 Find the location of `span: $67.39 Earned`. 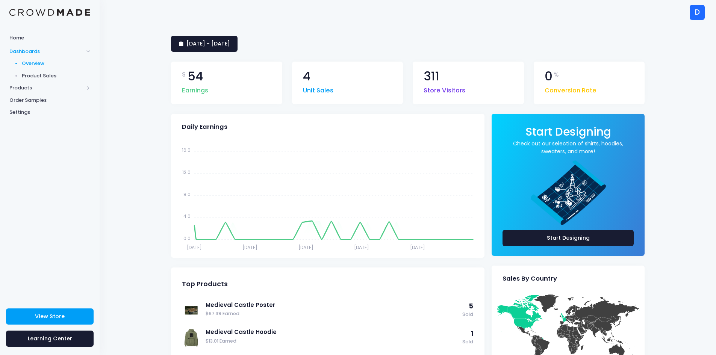

span: $67.39 Earned is located at coordinates (332, 314).